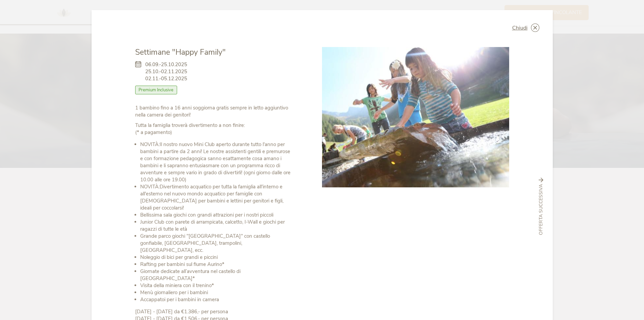 The width and height of the screenshot is (644, 320). Describe the element at coordinates (216, 300) in the screenshot. I see `li: Accappatoi per i bambini in camera` at that location.